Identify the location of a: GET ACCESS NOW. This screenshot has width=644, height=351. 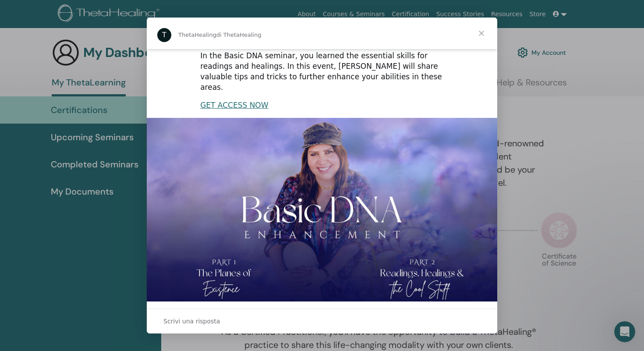
(234, 105).